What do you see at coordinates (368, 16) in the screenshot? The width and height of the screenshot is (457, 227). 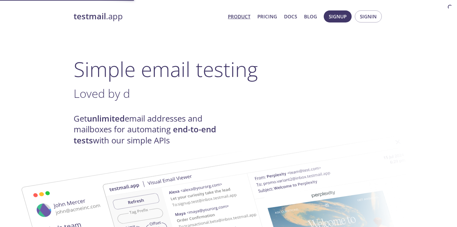 I see `button: Signin` at bounding box center [368, 16].